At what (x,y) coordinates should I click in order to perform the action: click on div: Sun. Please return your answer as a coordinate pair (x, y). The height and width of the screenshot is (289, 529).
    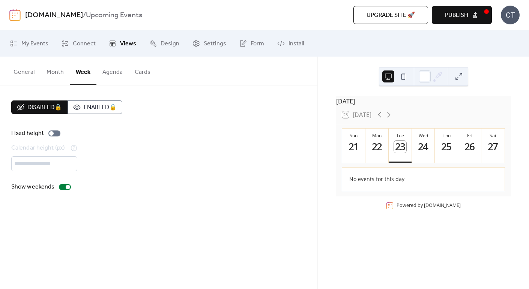
    Looking at the image, I should click on (354, 135).